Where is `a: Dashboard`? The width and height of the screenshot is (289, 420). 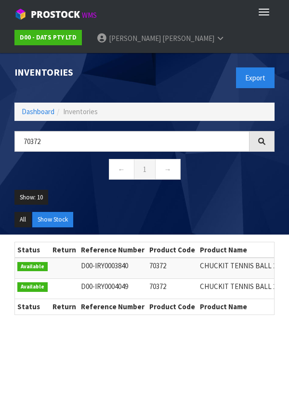 a: Dashboard is located at coordinates (38, 111).